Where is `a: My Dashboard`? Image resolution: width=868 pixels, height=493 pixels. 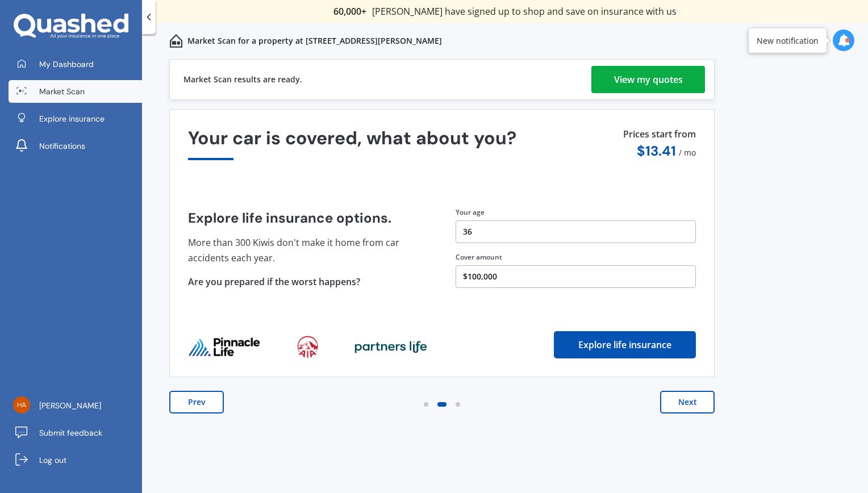
a: My Dashboard is located at coordinates (75, 64).